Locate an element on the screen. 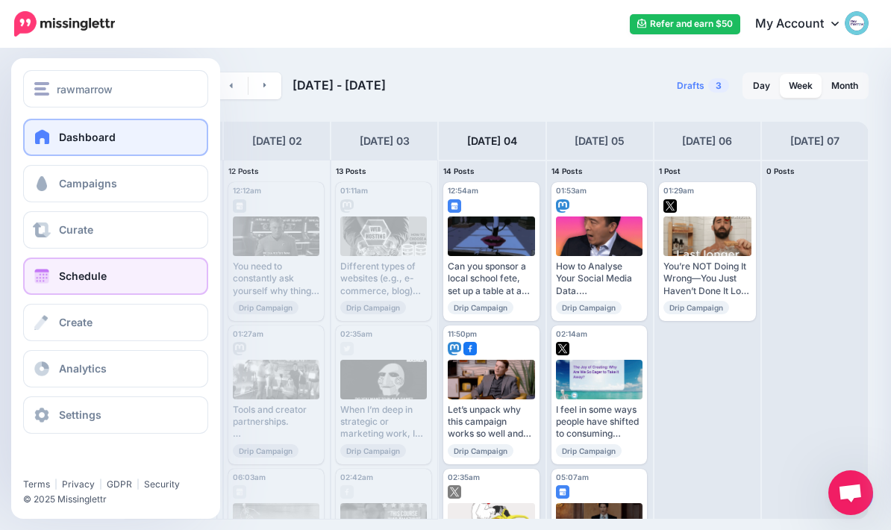 The width and height of the screenshot is (891, 530). div: I feel in some ways people have shifted to consuming content online rather than creating. Read mo... is located at coordinates (599, 422).